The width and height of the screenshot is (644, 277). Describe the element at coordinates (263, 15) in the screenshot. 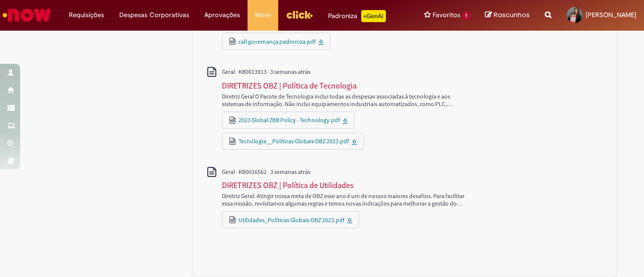

I see `span: More` at that location.